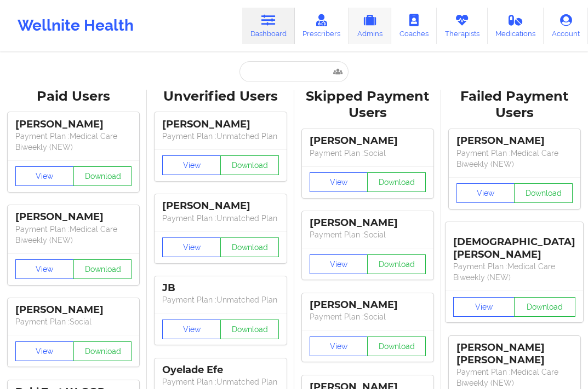 Image resolution: width=588 pixels, height=389 pixels. I want to click on div: Skipped Payment Users, so click(368, 105).